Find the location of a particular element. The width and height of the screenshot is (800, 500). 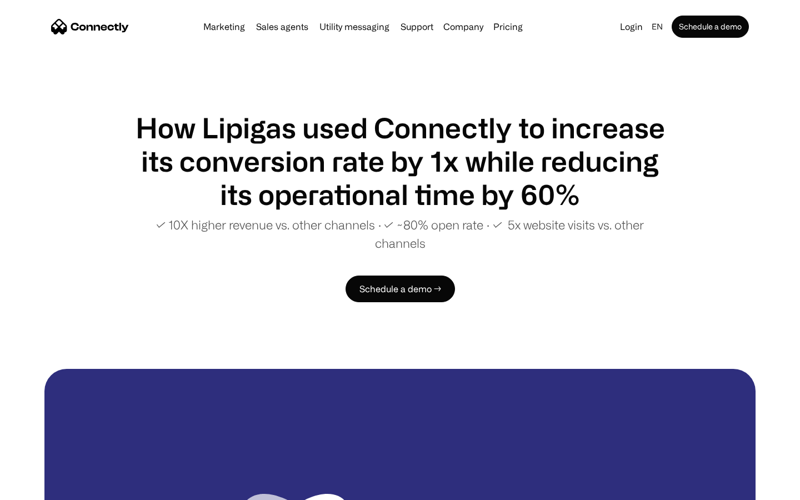

aside: Language selected: English is located at coordinates (39, 488).